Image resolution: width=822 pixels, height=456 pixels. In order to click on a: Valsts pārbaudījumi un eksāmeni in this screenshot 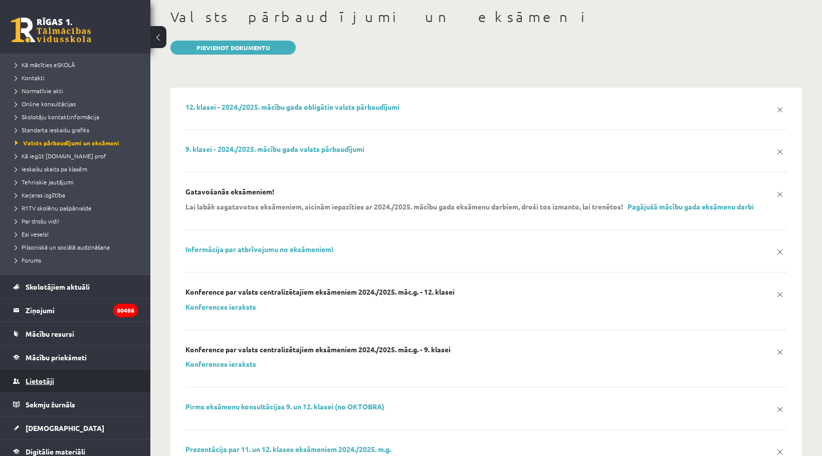, I will do `click(78, 143)`.